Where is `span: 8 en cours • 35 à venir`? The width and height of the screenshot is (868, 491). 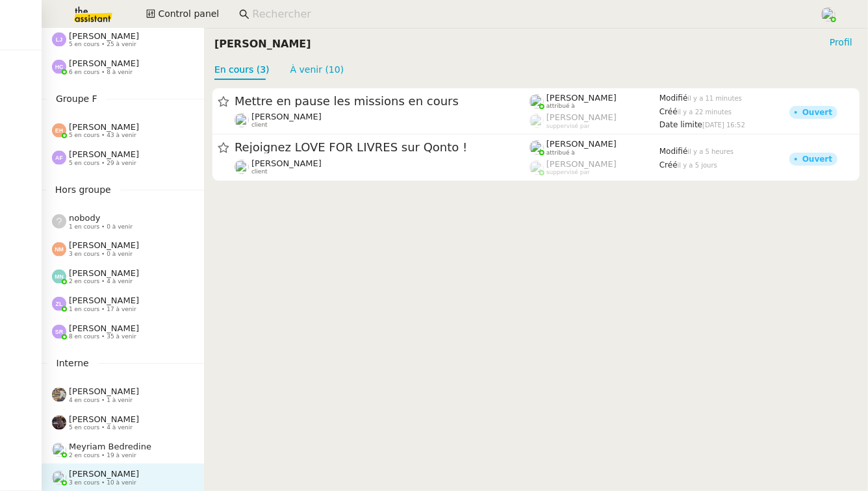 span: 8 en cours • 35 à venir is located at coordinates (102, 337).